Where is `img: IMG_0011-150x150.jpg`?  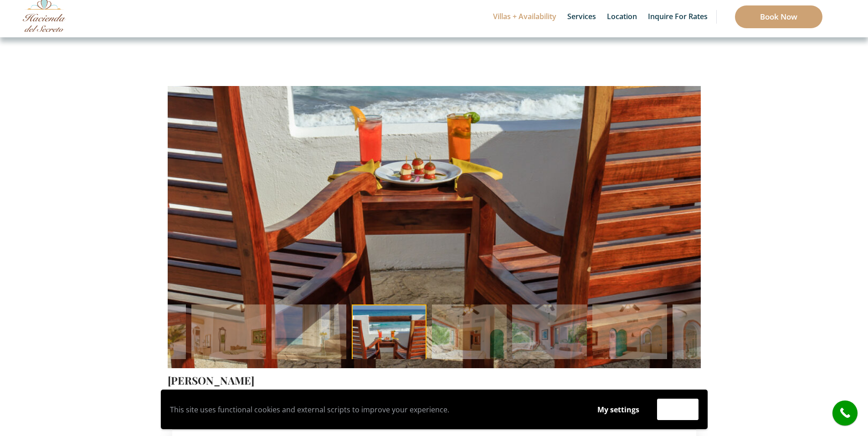 img: IMG_0011-150x150.jpg is located at coordinates (630, 342).